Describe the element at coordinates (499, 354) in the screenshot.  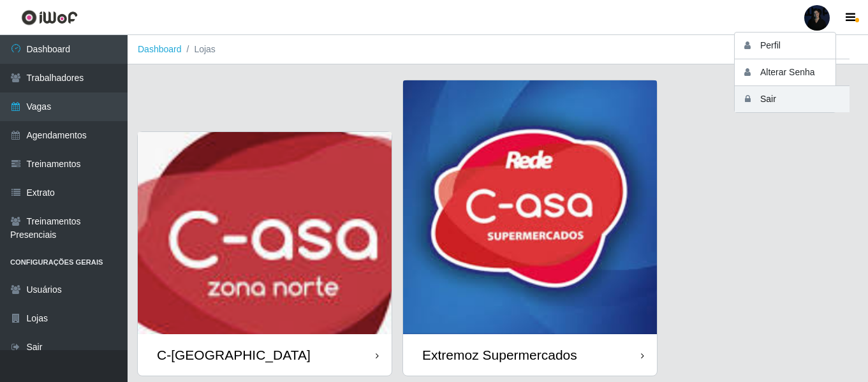
I see `div: Extremoz Supermercados` at that location.